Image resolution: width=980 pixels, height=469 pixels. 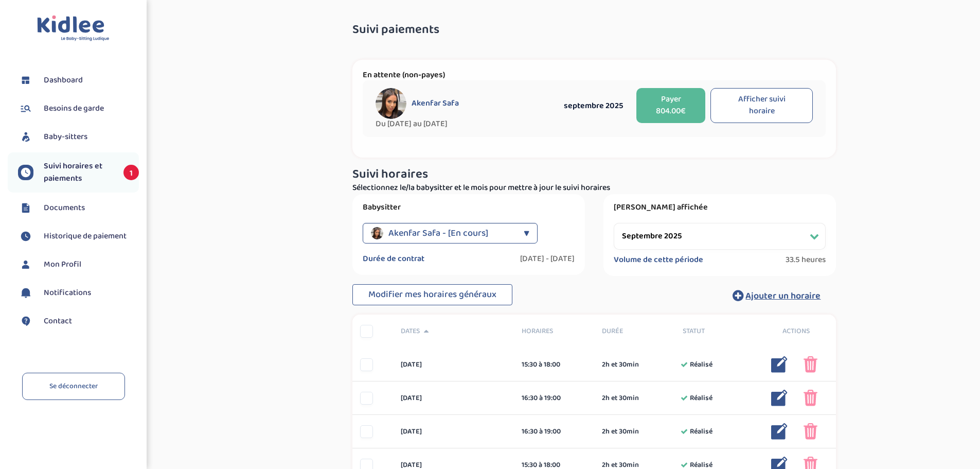 What do you see at coordinates (65, 208) in the screenshot?
I see `span: Documents` at bounding box center [65, 208].